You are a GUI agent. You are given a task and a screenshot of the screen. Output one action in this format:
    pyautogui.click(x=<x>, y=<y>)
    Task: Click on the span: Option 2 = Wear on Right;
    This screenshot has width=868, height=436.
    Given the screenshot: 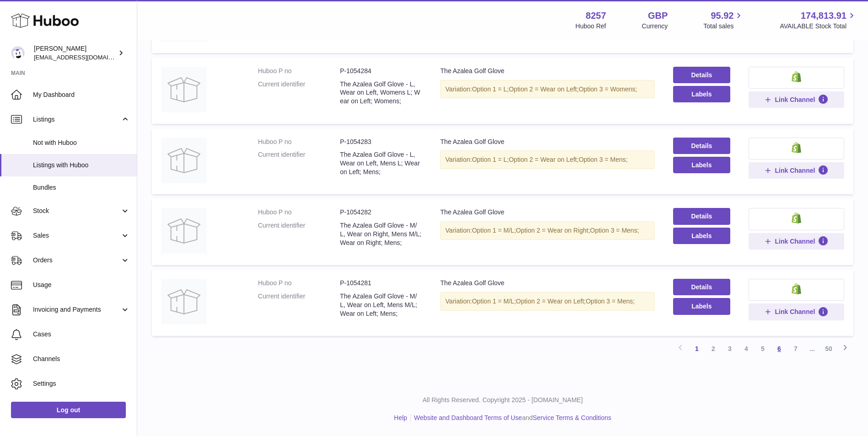 What is the action you would take?
    pyautogui.click(x=553, y=230)
    